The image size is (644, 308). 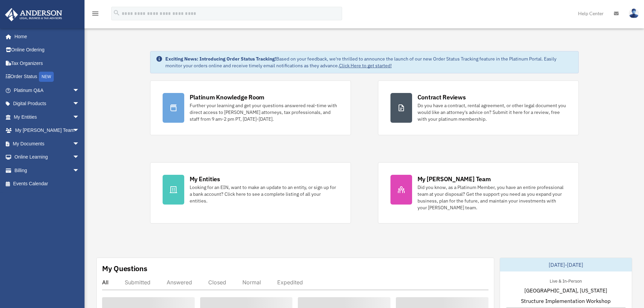 What do you see at coordinates (47, 50) in the screenshot?
I see `a: Online Ordering` at bounding box center [47, 50].